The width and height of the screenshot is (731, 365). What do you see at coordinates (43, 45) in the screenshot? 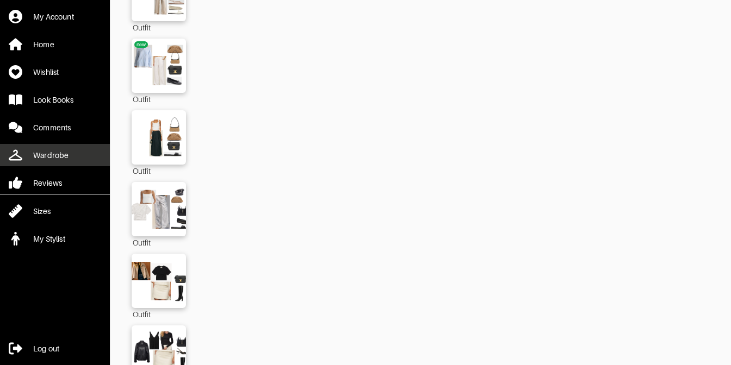
I see `div: Home` at bounding box center [43, 45].